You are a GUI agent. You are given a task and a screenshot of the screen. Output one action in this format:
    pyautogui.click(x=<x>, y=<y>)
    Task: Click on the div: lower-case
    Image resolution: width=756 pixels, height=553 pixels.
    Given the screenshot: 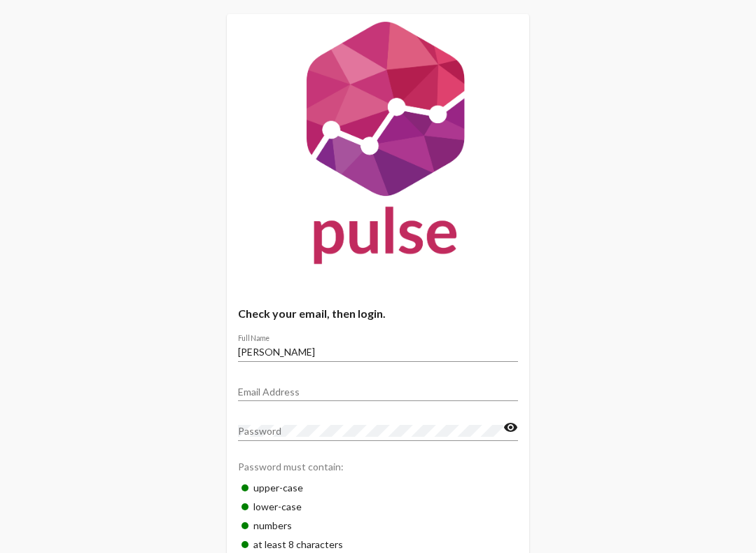 What is the action you would take?
    pyautogui.click(x=378, y=506)
    